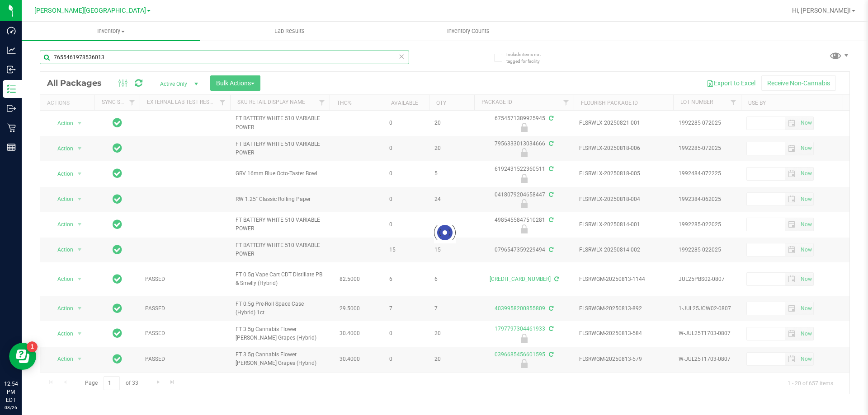 The height and width of the screenshot is (415, 868). What do you see at coordinates (11, 147) in the screenshot?
I see `inline-svg: Reports` at bounding box center [11, 147].